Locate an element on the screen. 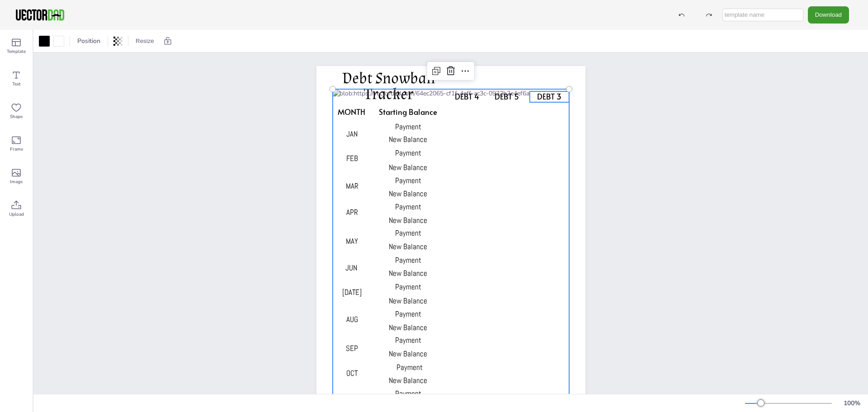  span: MONTH is located at coordinates (351, 112).